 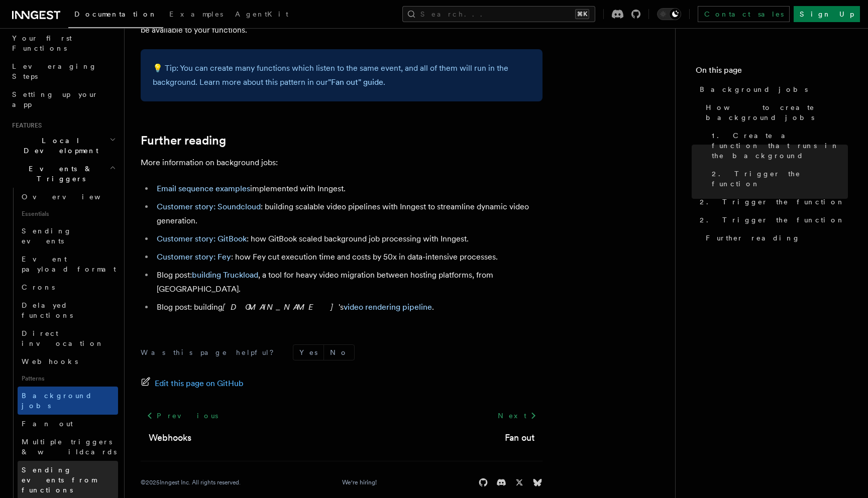 I want to click on span: Documentation, so click(x=115, y=14).